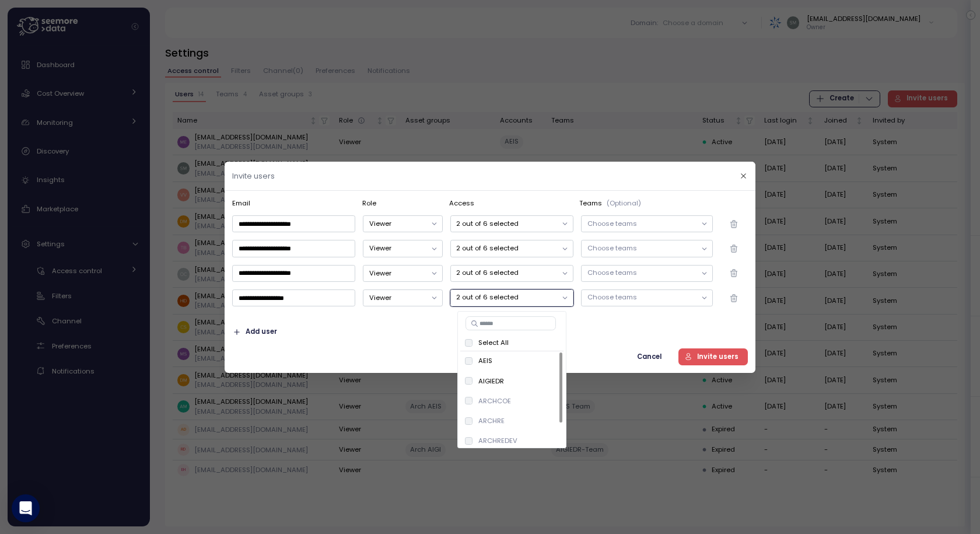  Describe the element at coordinates (624, 203) in the screenshot. I see `p: (Optional)` at that location.